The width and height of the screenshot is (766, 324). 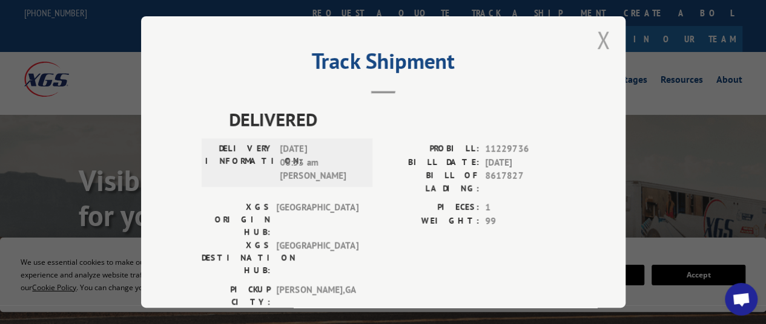 What do you see at coordinates (383, 64) in the screenshot?
I see `h2: Track Shipment` at bounding box center [383, 64].